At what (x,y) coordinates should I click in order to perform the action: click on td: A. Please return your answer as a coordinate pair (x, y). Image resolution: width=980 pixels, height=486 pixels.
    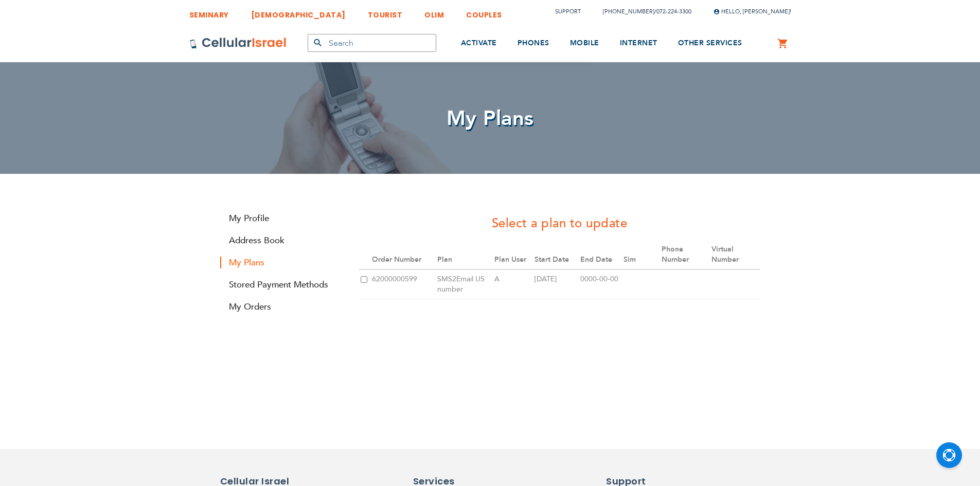
    Looking at the image, I should click on (513, 284).